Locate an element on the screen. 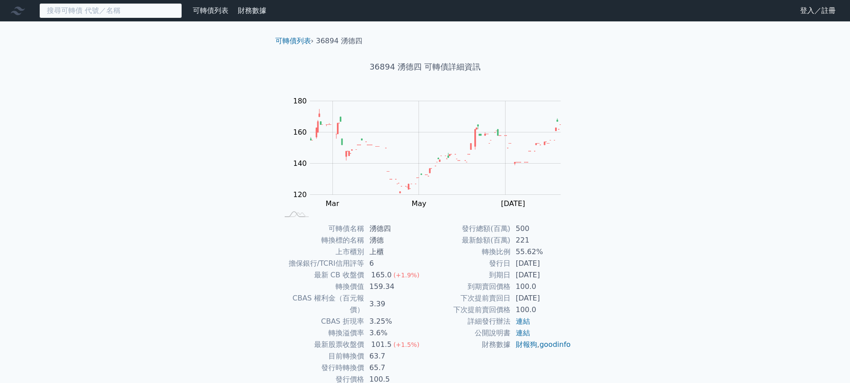 Image resolution: width=850 pixels, height=383 pixels. span: (+1.5%) is located at coordinates (406, 345).